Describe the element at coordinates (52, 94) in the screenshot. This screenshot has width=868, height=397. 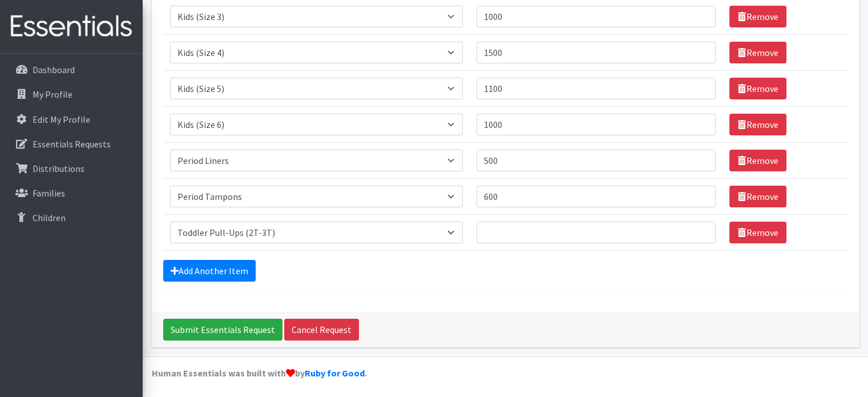
I see `p: My Profile` at that location.